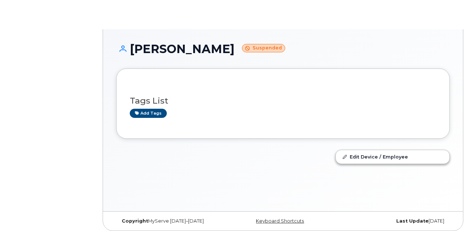 This screenshot has width=467, height=231. I want to click on a: Keyboard Shortcuts, so click(280, 221).